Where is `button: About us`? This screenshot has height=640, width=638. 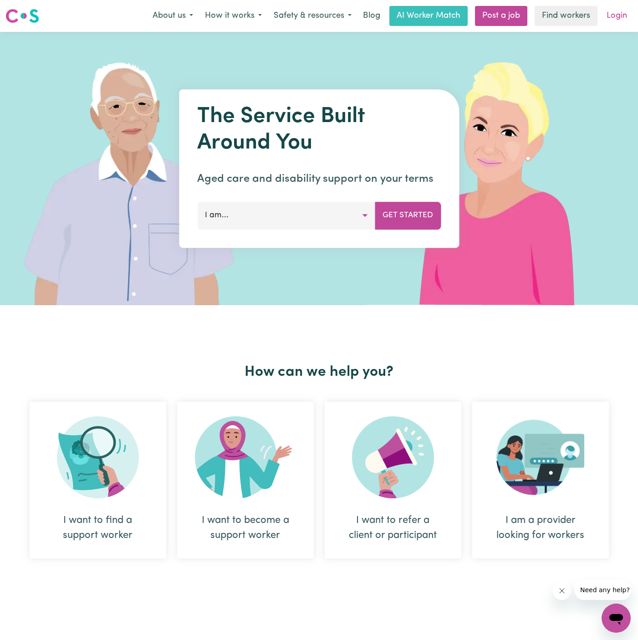 button: About us is located at coordinates (173, 16).